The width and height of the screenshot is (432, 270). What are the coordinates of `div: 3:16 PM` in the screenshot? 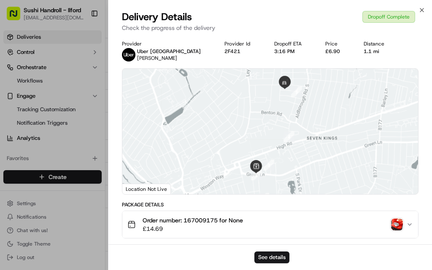 It's located at (292, 51).